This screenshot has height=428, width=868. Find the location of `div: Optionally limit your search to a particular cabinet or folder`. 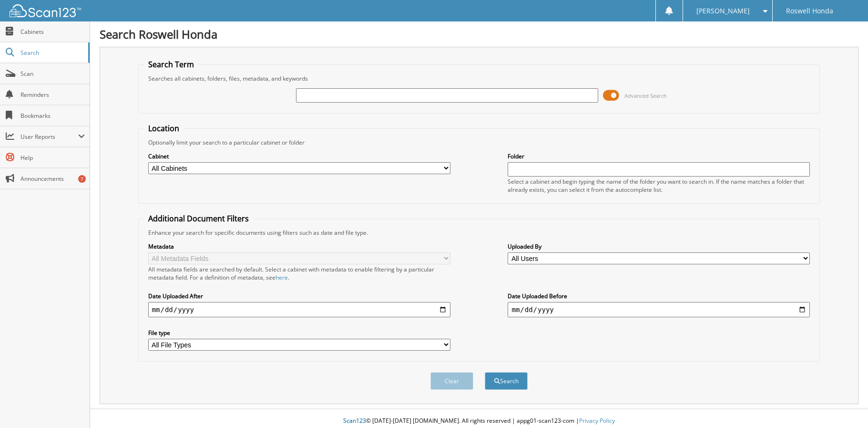

div: Optionally limit your search to a particular cabinet or folder is located at coordinates (479, 142).